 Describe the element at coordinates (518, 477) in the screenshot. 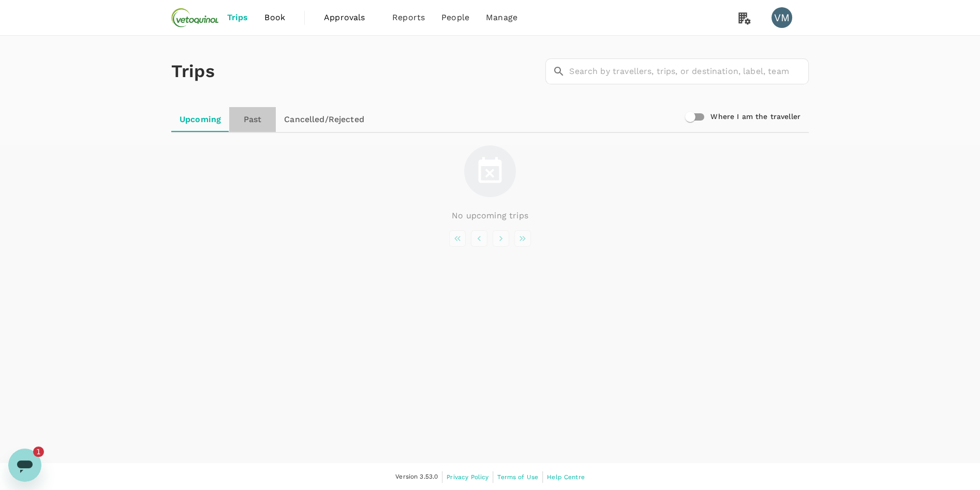

I see `span: Terms of Use` at that location.